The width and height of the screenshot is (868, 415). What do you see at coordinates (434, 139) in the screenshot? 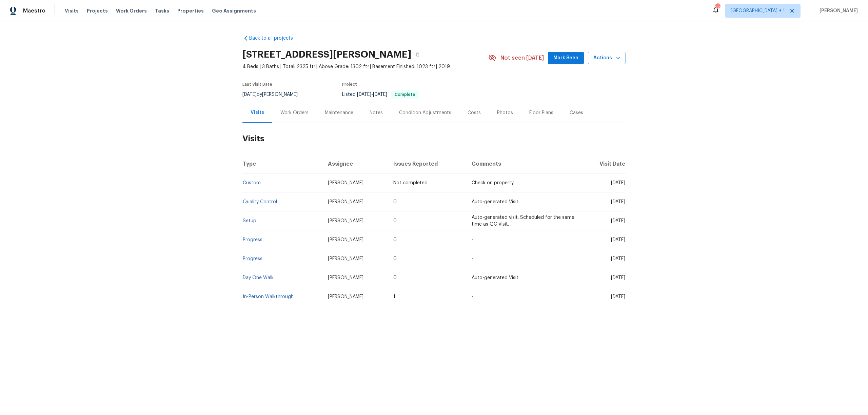
I see `h2: Visits` at bounding box center [434, 139].